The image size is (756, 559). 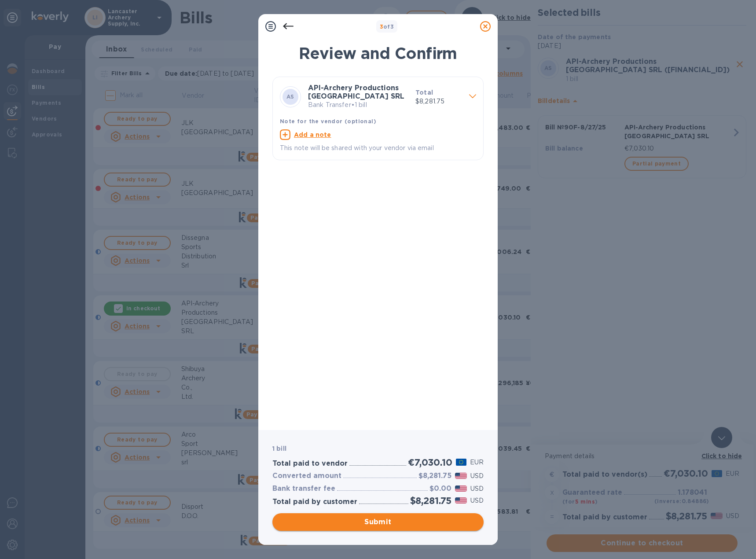 I want to click on h2: $8,281.75, so click(x=431, y=500).